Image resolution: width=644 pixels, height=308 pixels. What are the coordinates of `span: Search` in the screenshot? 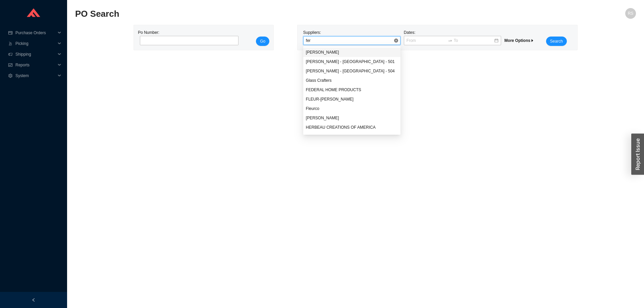 It's located at (557, 41).